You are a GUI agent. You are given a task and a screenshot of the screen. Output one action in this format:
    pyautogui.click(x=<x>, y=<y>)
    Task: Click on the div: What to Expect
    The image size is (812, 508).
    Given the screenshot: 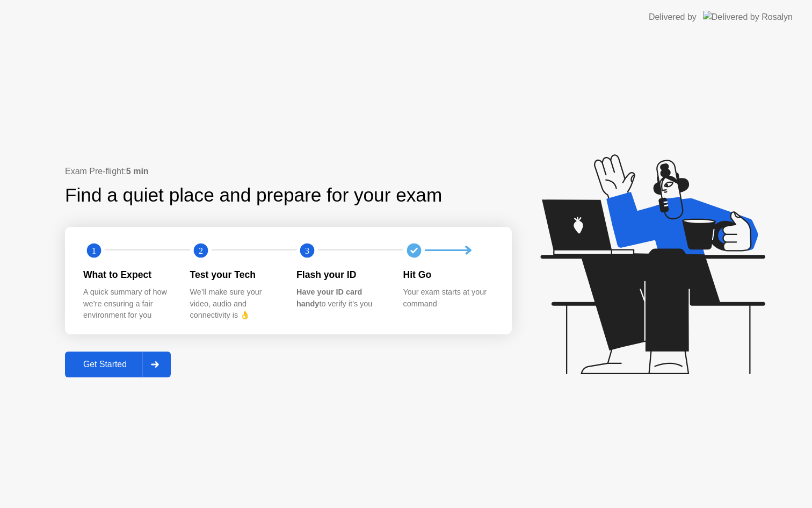 What is the action you would take?
    pyautogui.click(x=128, y=275)
    